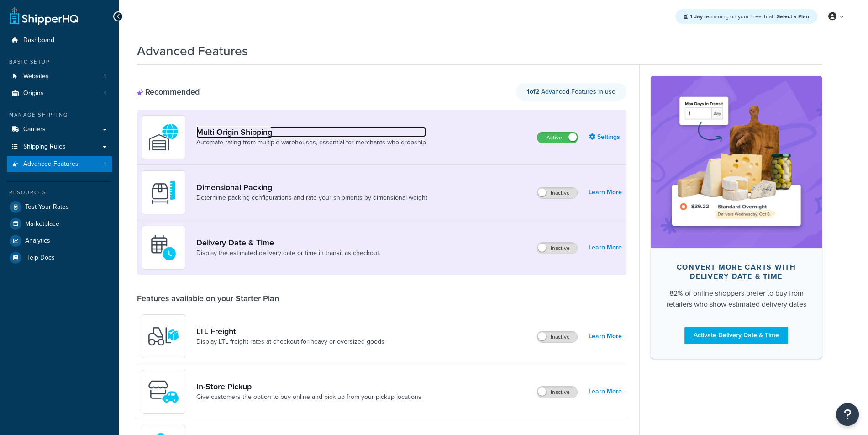  I want to click on a: Dimensional Packing, so click(312, 187).